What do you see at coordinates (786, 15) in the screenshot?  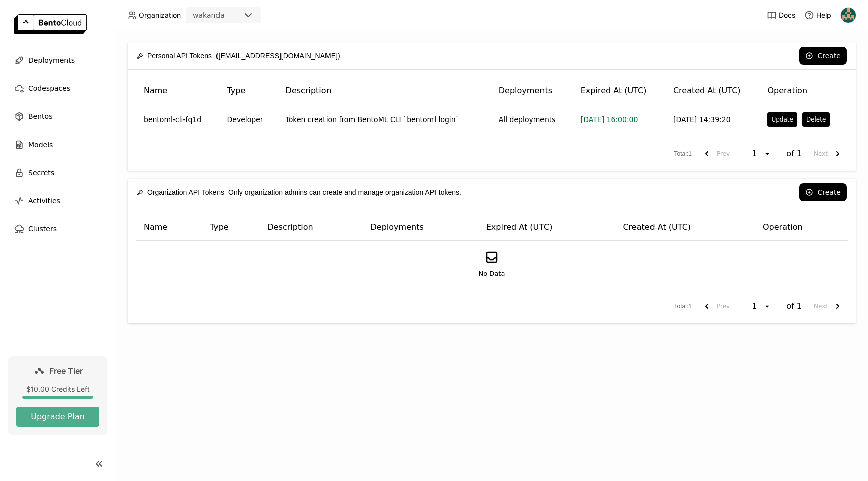 I see `span: Docs` at bounding box center [786, 15].